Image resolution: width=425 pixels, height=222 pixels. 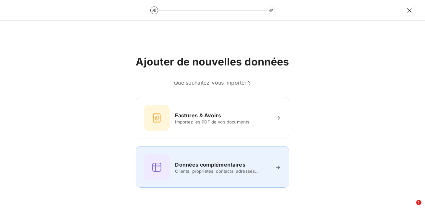 I want to click on h2: Ajouter de nouvelles données, so click(x=212, y=62).